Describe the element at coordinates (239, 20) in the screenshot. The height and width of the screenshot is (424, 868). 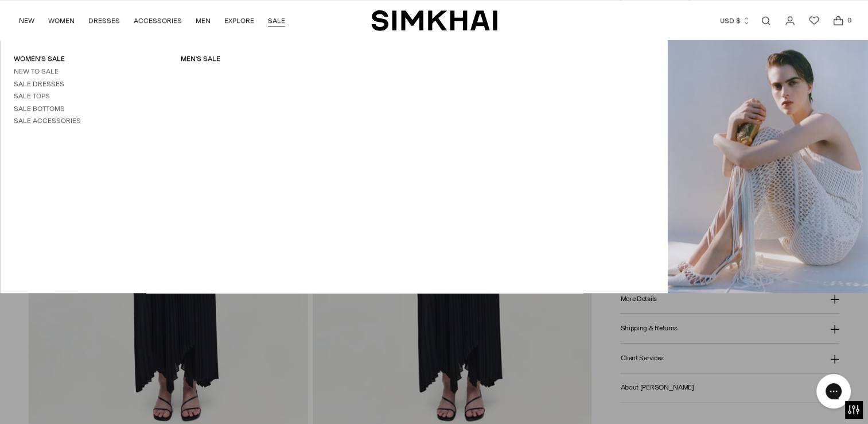
I see `a: EXPLORE` at that location.